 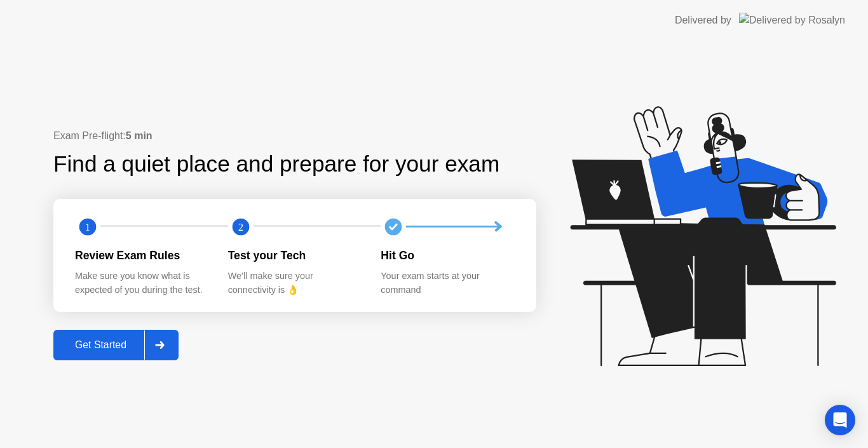 What do you see at coordinates (447, 283) in the screenshot?
I see `div: Your exam starts at your command` at bounding box center [447, 283].